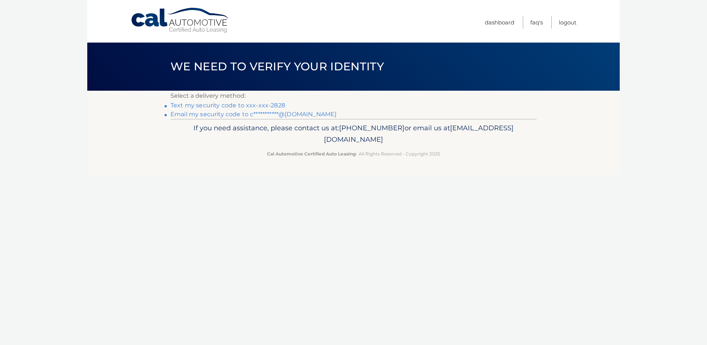 The height and width of the screenshot is (345, 707). What do you see at coordinates (537, 22) in the screenshot?
I see `a: FAQ's` at bounding box center [537, 22].